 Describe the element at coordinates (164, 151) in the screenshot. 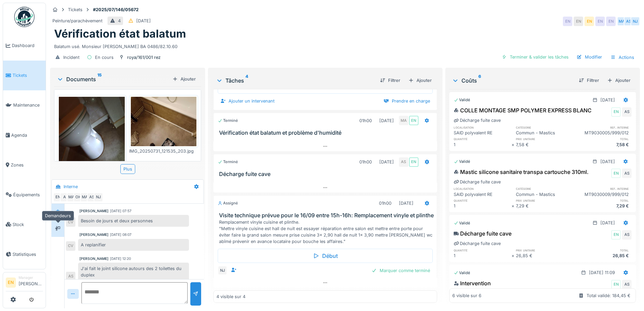

I see `div: IMG_20250731_121535_203.jpg` at that location.